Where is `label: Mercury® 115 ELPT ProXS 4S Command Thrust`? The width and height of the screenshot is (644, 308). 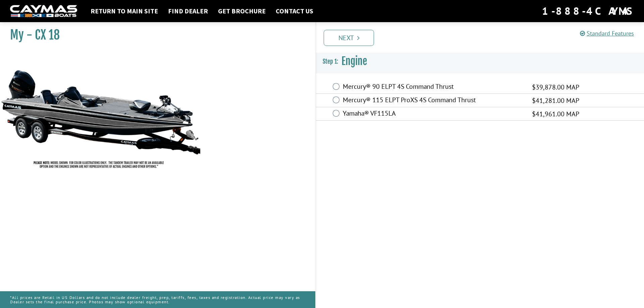
label: Mercury® 115 ELPT ProXS 4S Command Thrust is located at coordinates (433, 100).